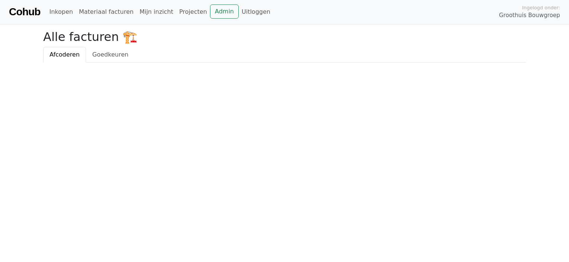 This screenshot has height=262, width=569. What do you see at coordinates (256, 12) in the screenshot?
I see `a: Uitloggen` at bounding box center [256, 12].